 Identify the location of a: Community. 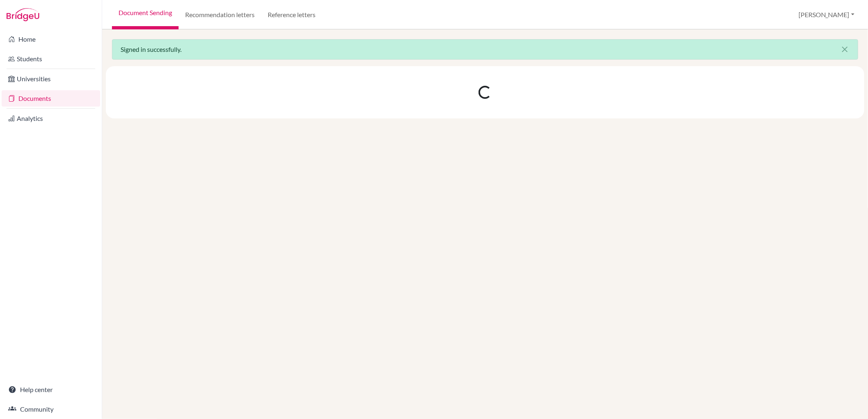
(51, 410).